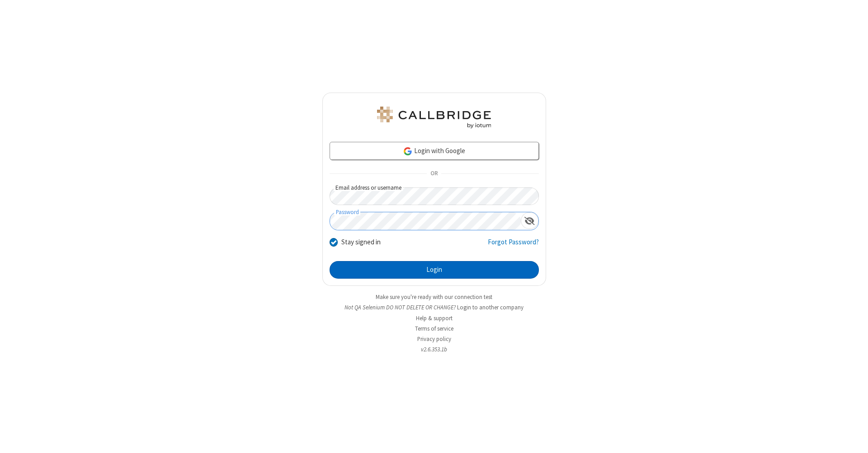 The image size is (868, 453). I want to click on li: v2.6.353.1b, so click(434, 349).